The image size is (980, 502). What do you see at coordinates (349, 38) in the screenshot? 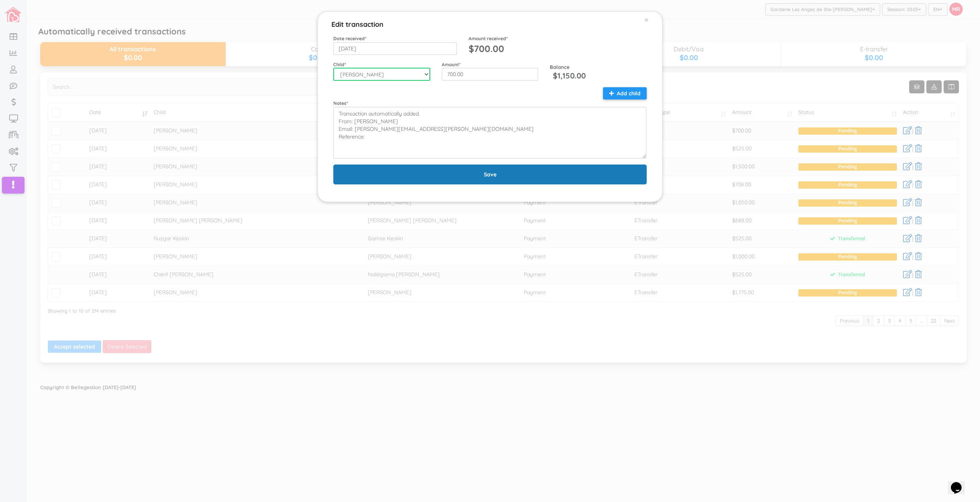
I see `label: Date received` at bounding box center [349, 38].